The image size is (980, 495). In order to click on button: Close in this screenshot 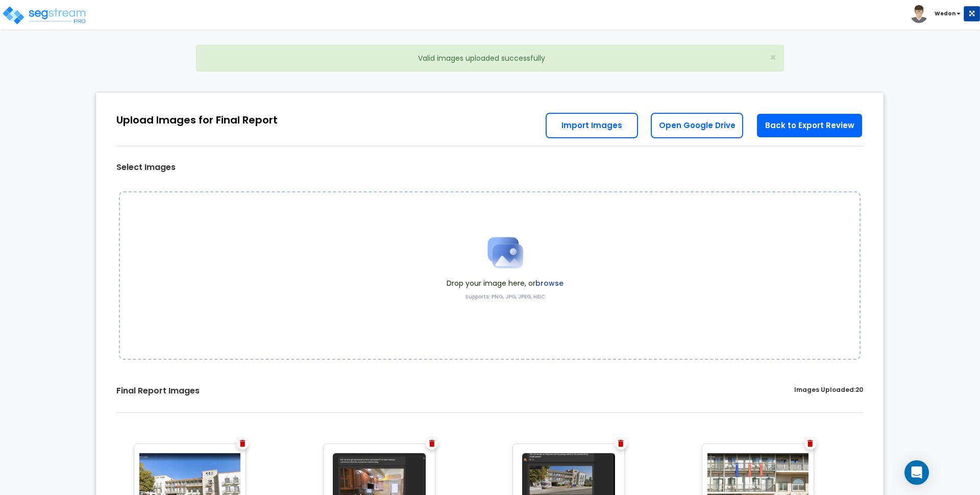, I will do `click(773, 57)`.